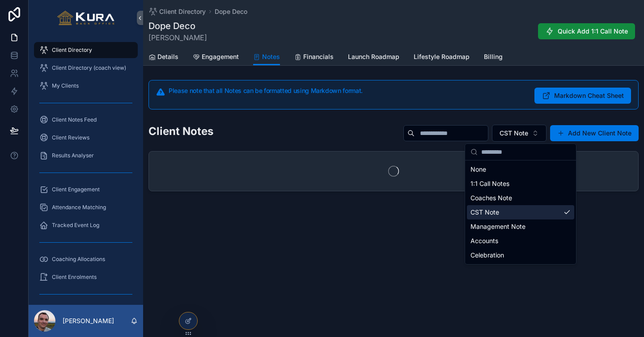  I want to click on img: App logo, so click(86, 18).